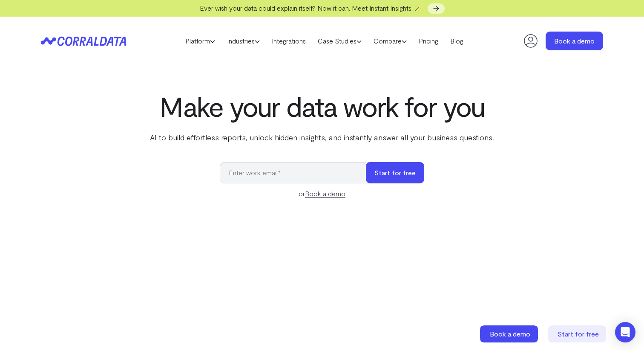 This screenshot has height=351, width=644. Describe the element at coordinates (625, 332) in the screenshot. I see `div: Open Intercom Messenger` at that location.